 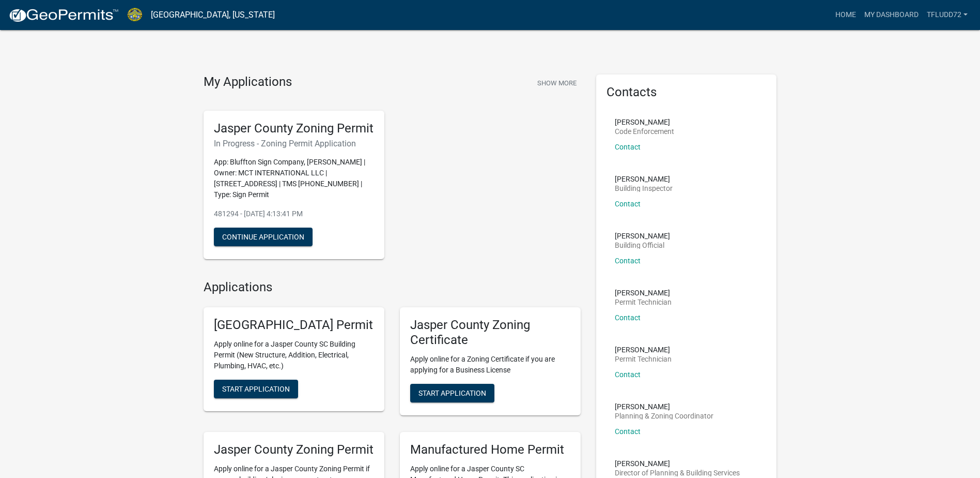 I want to click on h6: In Progress - Zoning Permit Application, so click(x=294, y=143).